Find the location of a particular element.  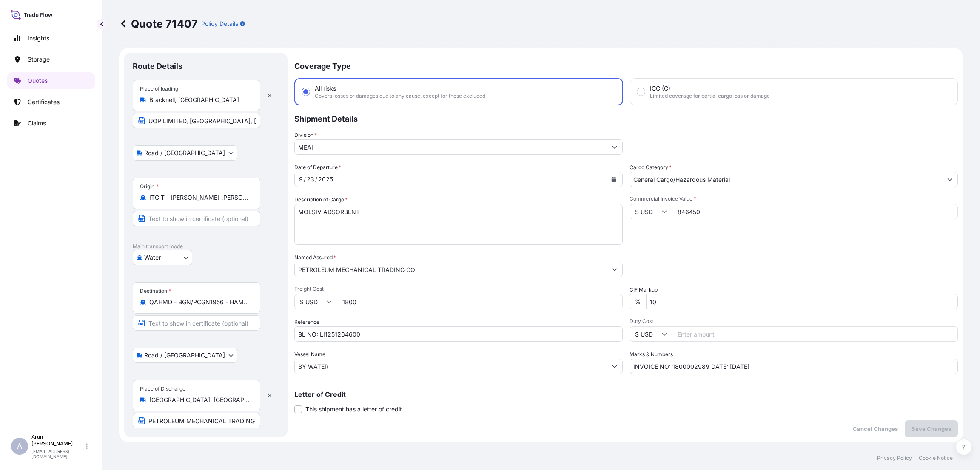

input: Full name is located at coordinates (451, 270).